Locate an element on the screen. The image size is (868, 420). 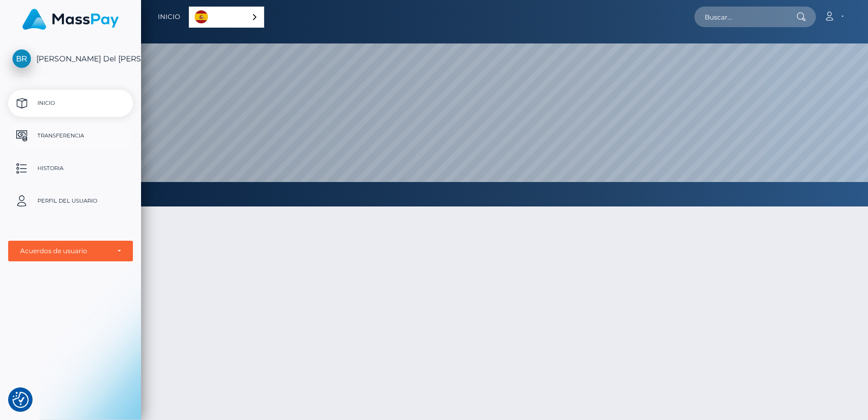
img: Revisit consent button is located at coordinates (21, 400).